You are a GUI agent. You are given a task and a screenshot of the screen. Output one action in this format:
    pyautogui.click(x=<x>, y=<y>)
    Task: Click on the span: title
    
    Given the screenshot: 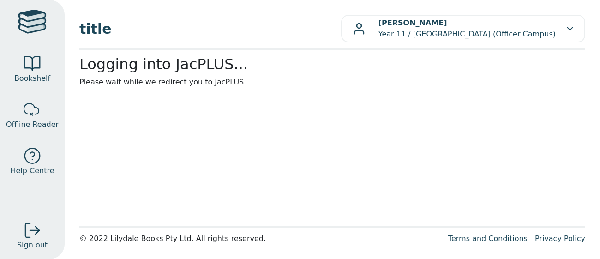 What is the action you would take?
    pyautogui.click(x=210, y=29)
    